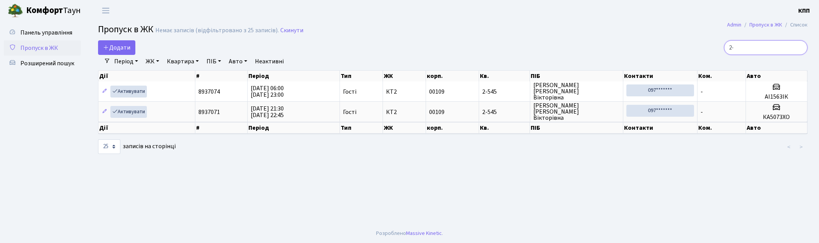 The width and height of the screenshot is (819, 243). What do you see at coordinates (183, 61) in the screenshot?
I see `a: Квартира` at bounding box center [183, 61].